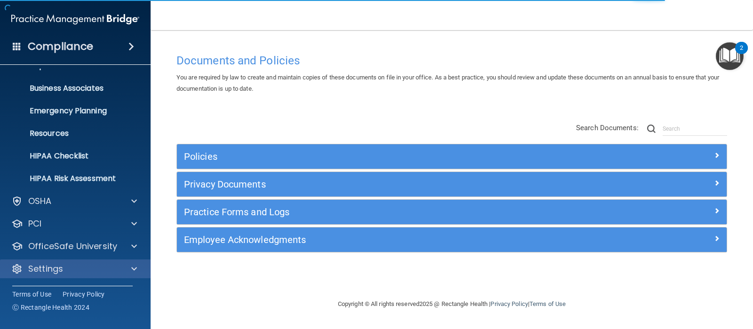 The width and height of the screenshot is (753, 329). What do you see at coordinates (452, 61) in the screenshot?
I see `h4: Documents and Policies` at bounding box center [452, 61].